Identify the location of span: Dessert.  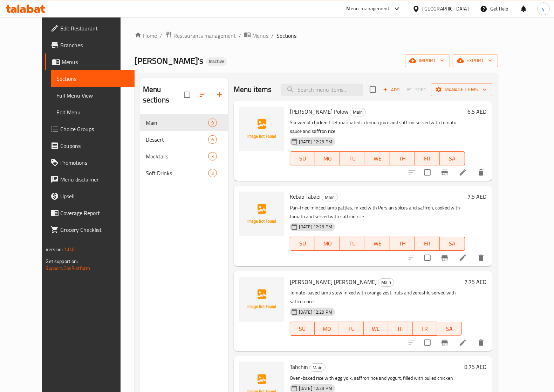
(177, 140).